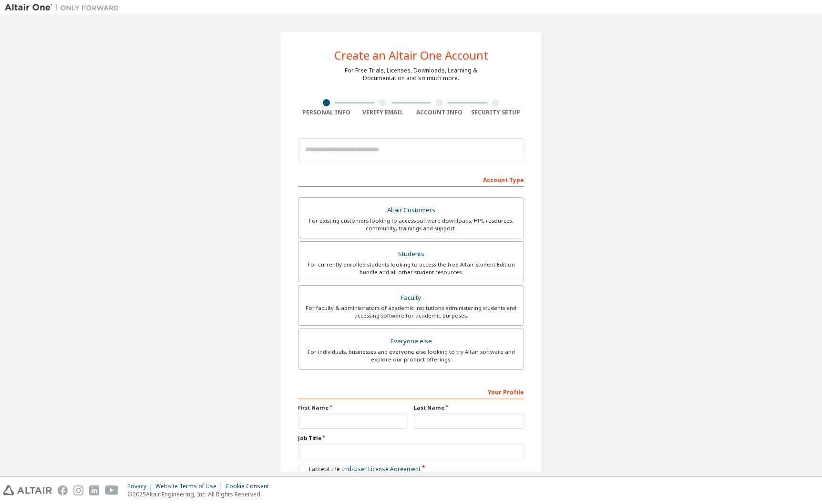 The height and width of the screenshot is (504, 822). Describe the element at coordinates (94, 490) in the screenshot. I see `img: linkedin.svg` at that location.